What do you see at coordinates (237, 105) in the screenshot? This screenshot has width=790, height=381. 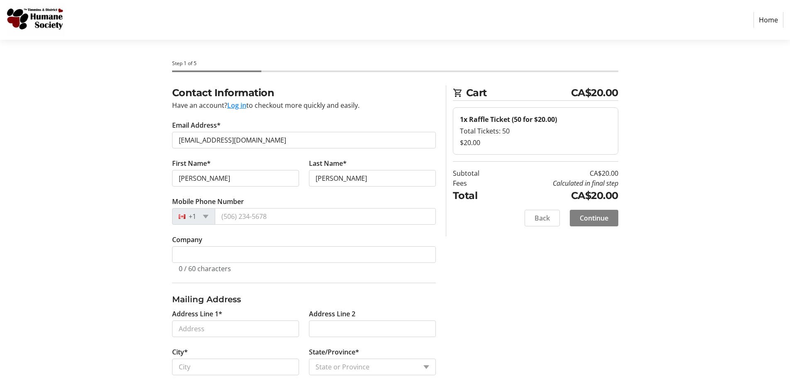 I see `button: Log in` at bounding box center [237, 105].